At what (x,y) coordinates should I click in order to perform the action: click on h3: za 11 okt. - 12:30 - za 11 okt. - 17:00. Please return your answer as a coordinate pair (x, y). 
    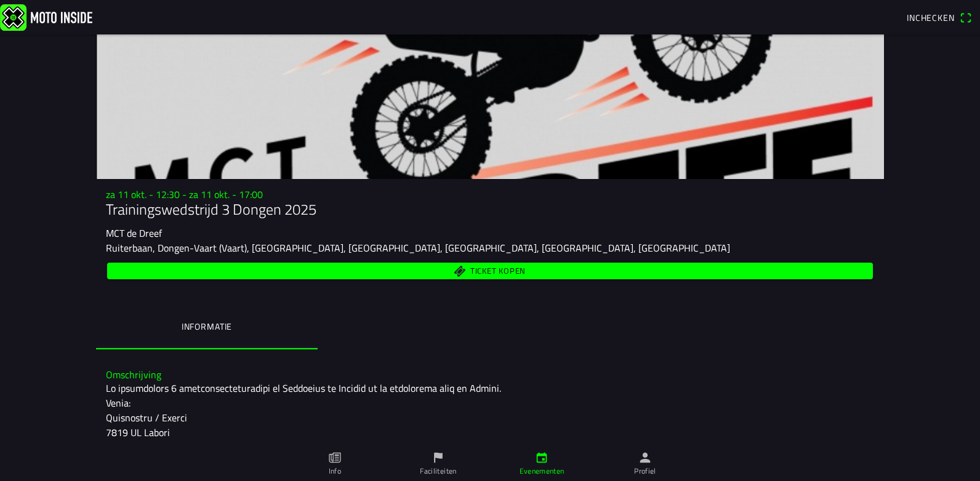
    Looking at the image, I should click on (490, 195).